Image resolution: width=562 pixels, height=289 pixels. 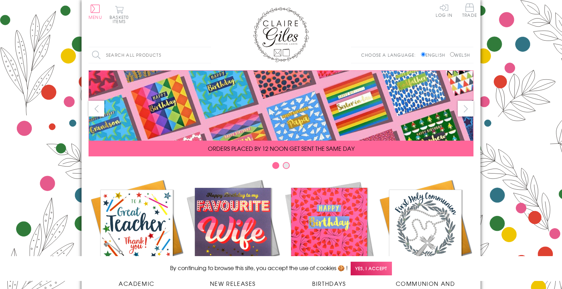 I want to click on span: Menu, so click(x=95, y=17).